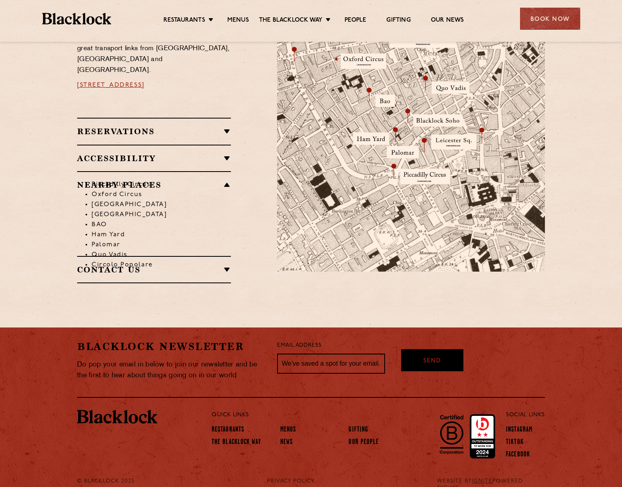 The width and height of the screenshot is (622, 487). Describe the element at coordinates (171, 370) in the screenshot. I see `p: Do pop your email in below to join our newsletter and be the first to hear about things going on ...` at that location.